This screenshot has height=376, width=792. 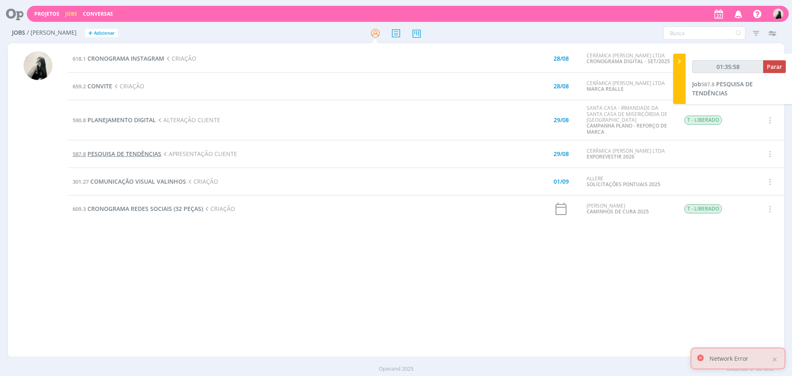 I want to click on a: CAMINHOS DE CURA 2025, so click(x=617, y=211).